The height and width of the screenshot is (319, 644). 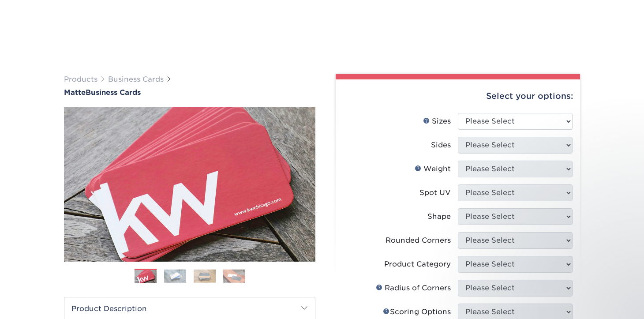 I want to click on div: Product Category, so click(x=417, y=265).